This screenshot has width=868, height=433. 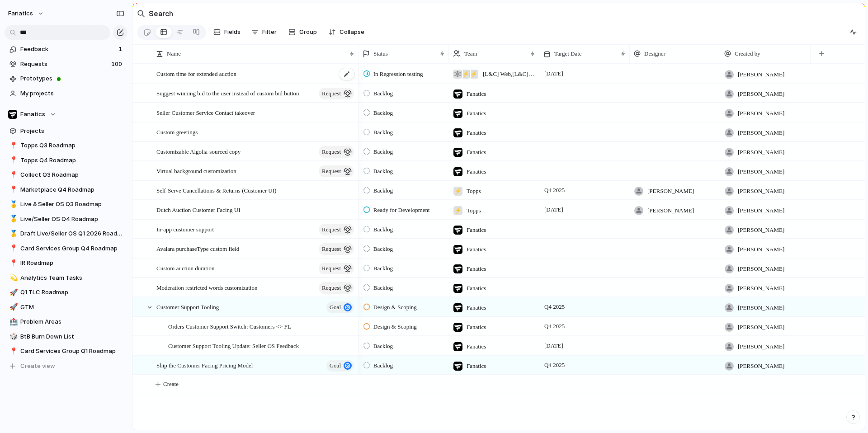 I want to click on div: 📍Card Services Group Q1 Roadmap, so click(x=66, y=351).